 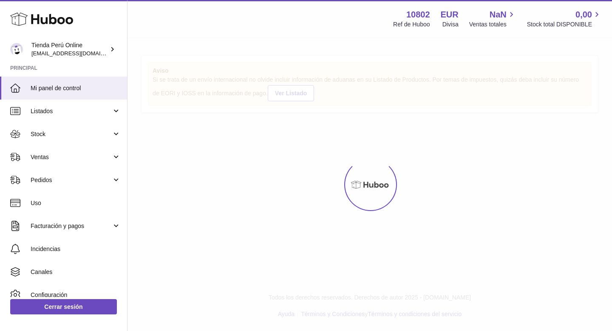 I want to click on div: Divisa, so click(x=450, y=24).